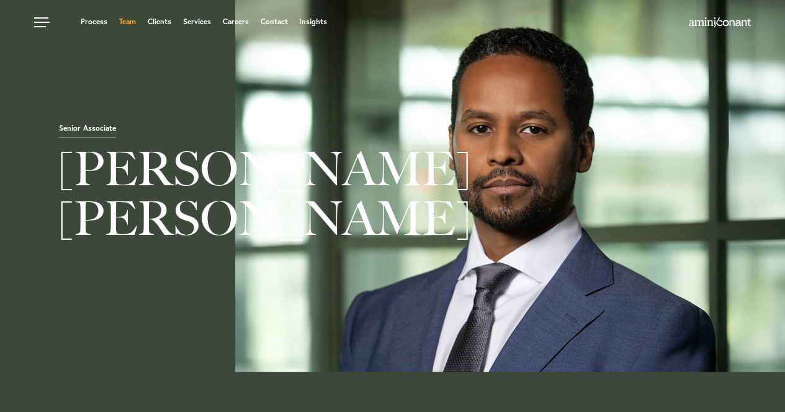 The height and width of the screenshot is (412, 785). I want to click on a: Contact, so click(273, 22).